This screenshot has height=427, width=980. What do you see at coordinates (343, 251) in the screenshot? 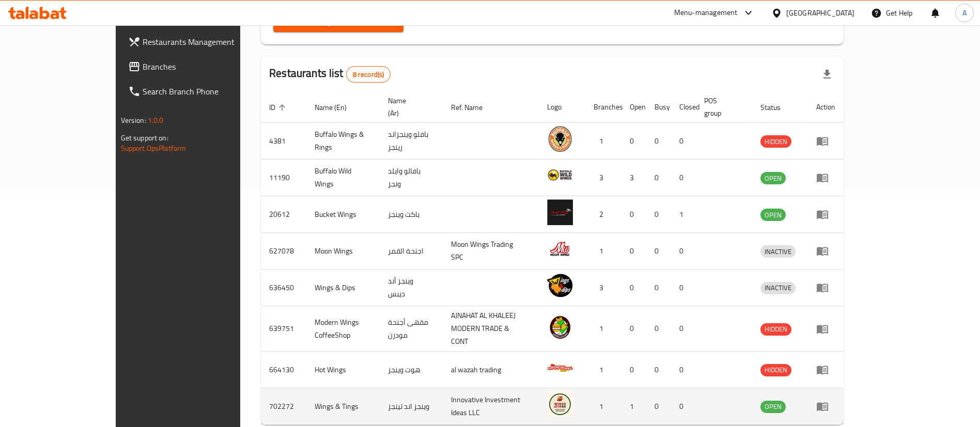
I see `td: Moon Wings` at bounding box center [343, 251].